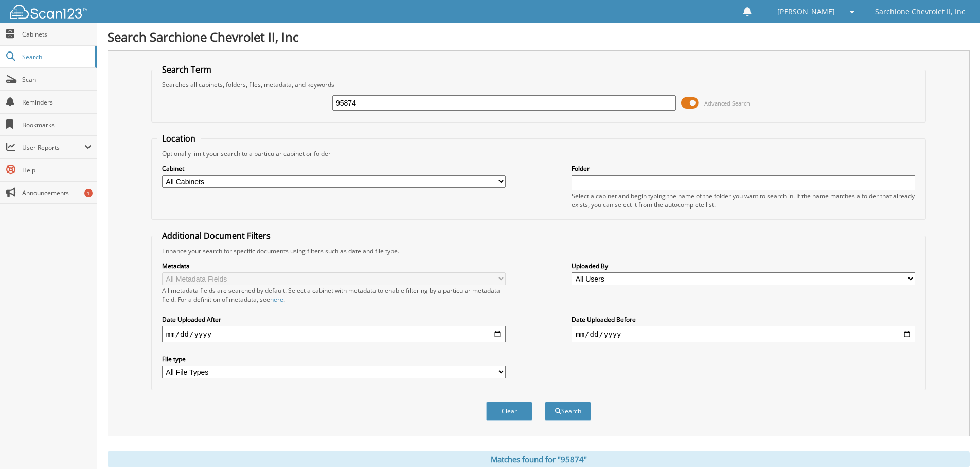  Describe the element at coordinates (334, 266) in the screenshot. I see `label: Metadata` at that location.